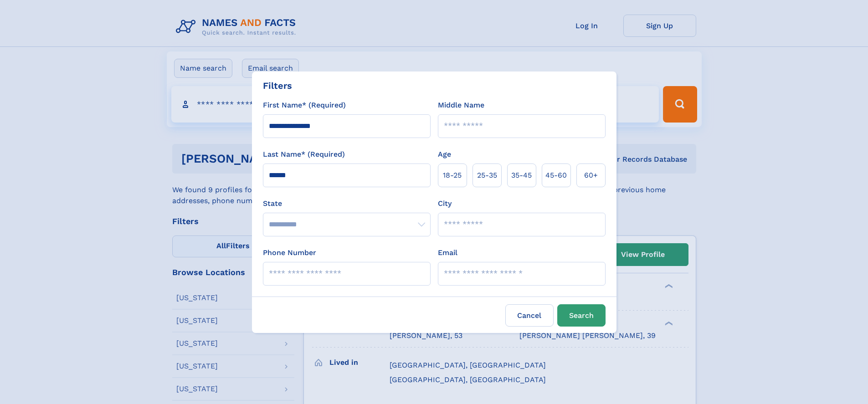  Describe the element at coordinates (304, 105) in the screenshot. I see `label: First Name* (Required)` at that location.